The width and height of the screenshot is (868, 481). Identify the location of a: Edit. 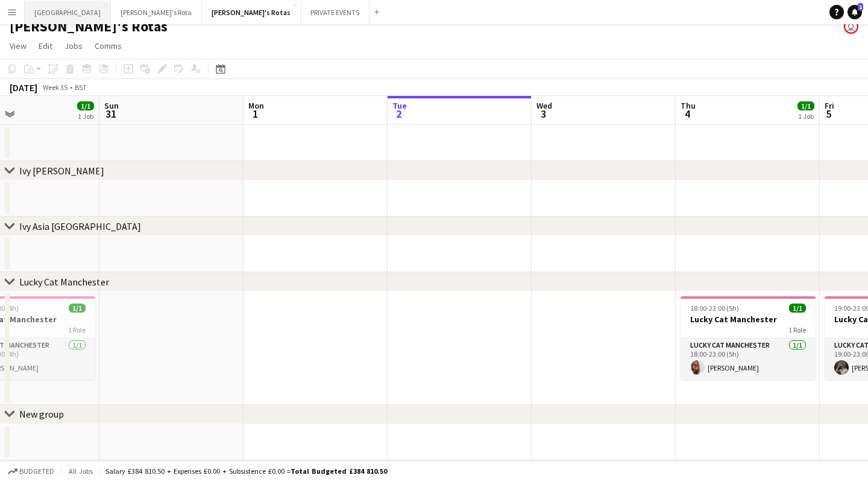
(45, 46).